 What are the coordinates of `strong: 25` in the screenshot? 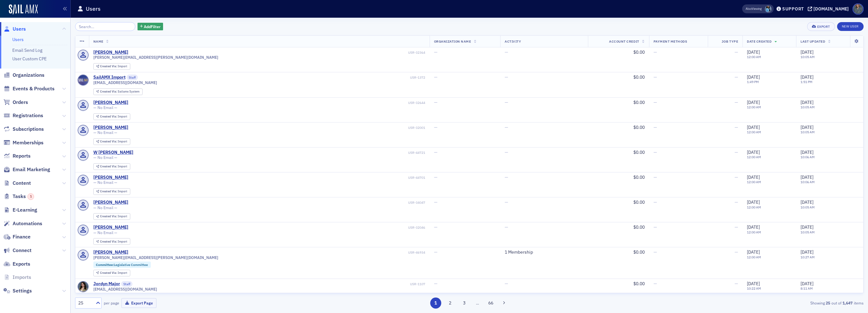 It's located at (828, 303).